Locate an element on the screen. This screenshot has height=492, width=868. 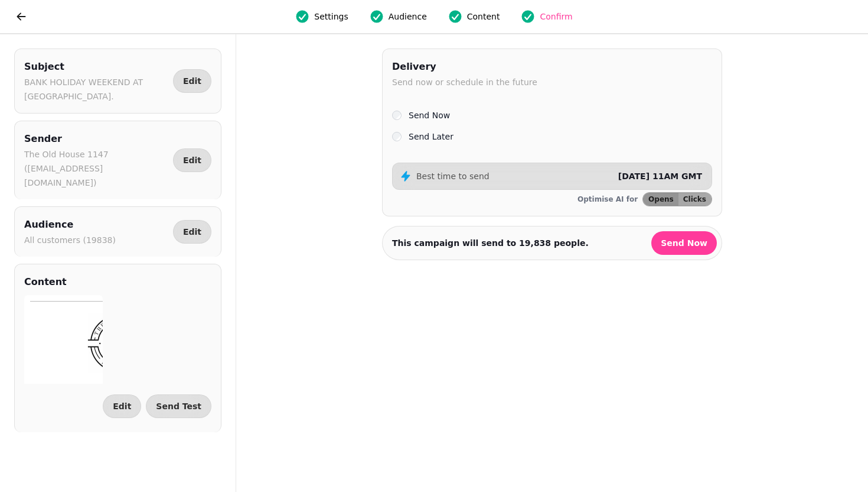
h2: Sender is located at coordinates (97, 139).